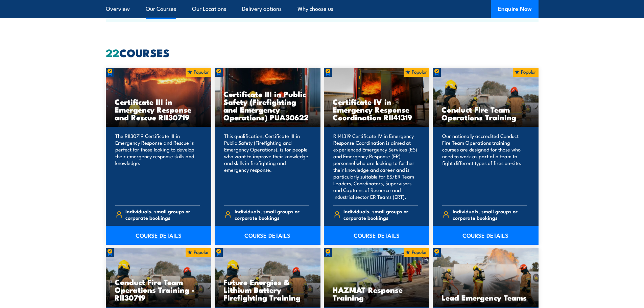 Image resolution: width=644 pixels, height=308 pixels. What do you see at coordinates (112, 52) in the screenshot?
I see `strong: 22` at bounding box center [112, 52].